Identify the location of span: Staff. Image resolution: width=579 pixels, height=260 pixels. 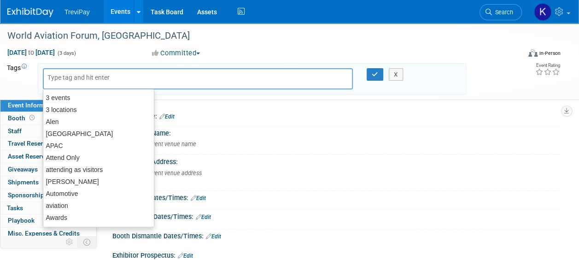
(15, 131).